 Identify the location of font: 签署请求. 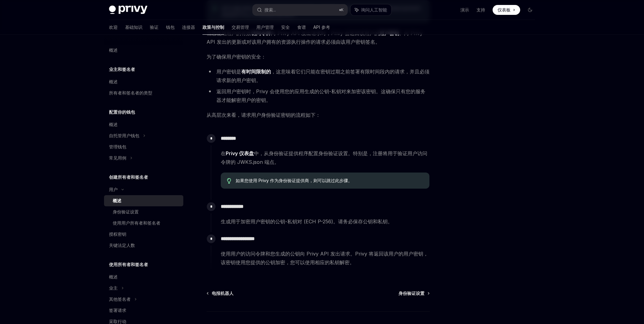
(118, 310).